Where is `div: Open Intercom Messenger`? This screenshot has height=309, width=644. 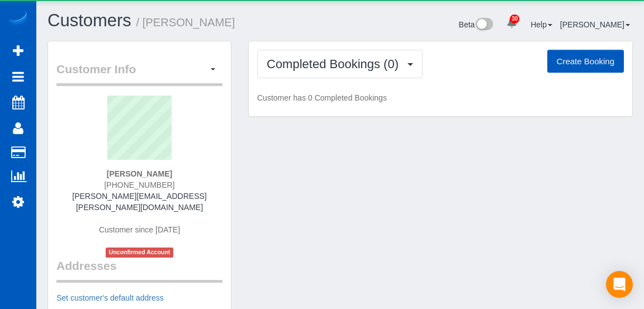 div: Open Intercom Messenger is located at coordinates (619, 284).